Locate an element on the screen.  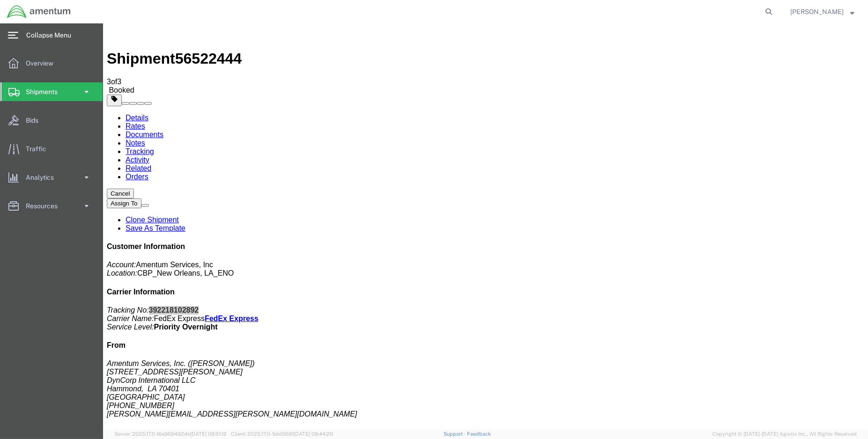
a: Shipments is located at coordinates (51, 92).